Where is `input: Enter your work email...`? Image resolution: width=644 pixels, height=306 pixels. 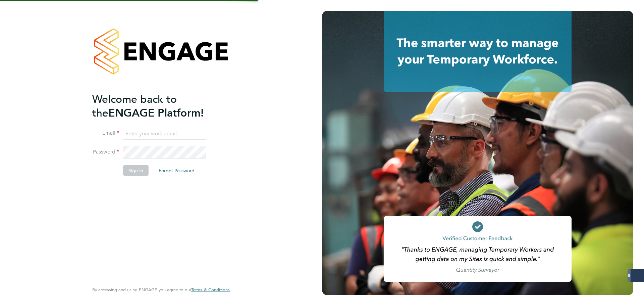
input: Enter your work email... is located at coordinates (164, 134).